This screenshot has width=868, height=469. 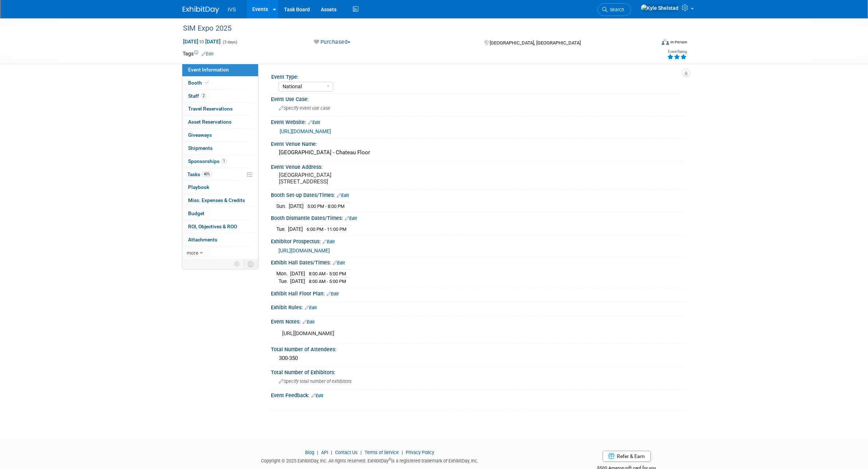 I want to click on span: Tasks, so click(x=200, y=174).